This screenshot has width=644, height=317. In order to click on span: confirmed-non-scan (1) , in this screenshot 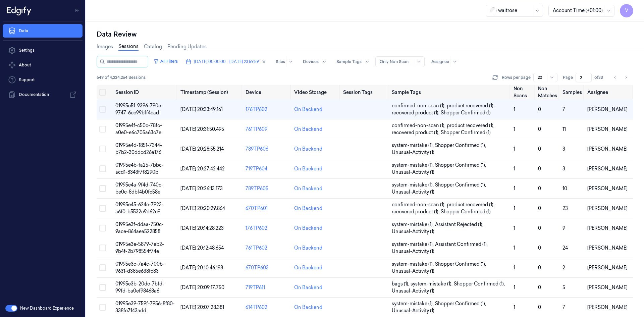, I will do `click(419, 125)`.